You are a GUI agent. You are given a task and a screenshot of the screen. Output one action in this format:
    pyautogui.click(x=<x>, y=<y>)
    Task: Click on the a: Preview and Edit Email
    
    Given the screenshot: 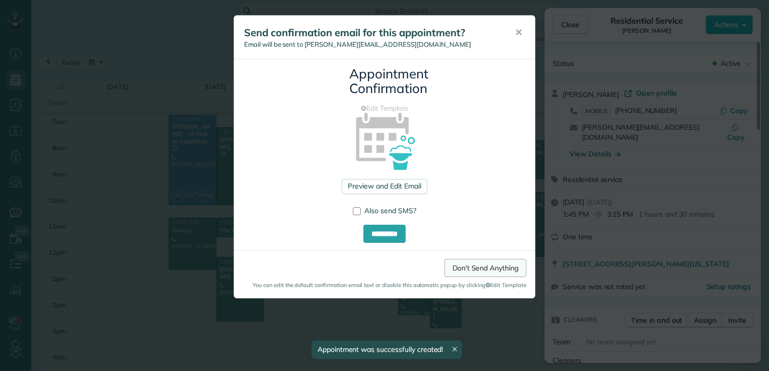 What is the action you would take?
    pyautogui.click(x=384, y=187)
    